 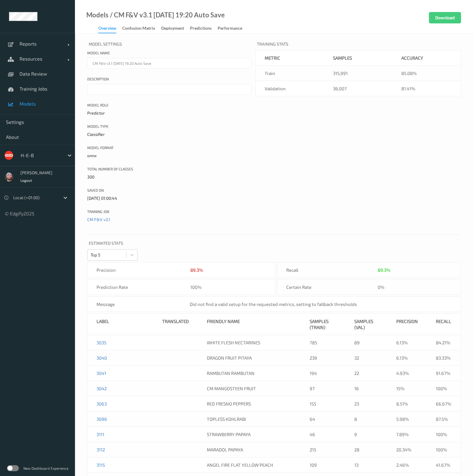 What do you see at coordinates (407, 465) in the screenshot?
I see `td: 2.46%` at bounding box center [407, 465].